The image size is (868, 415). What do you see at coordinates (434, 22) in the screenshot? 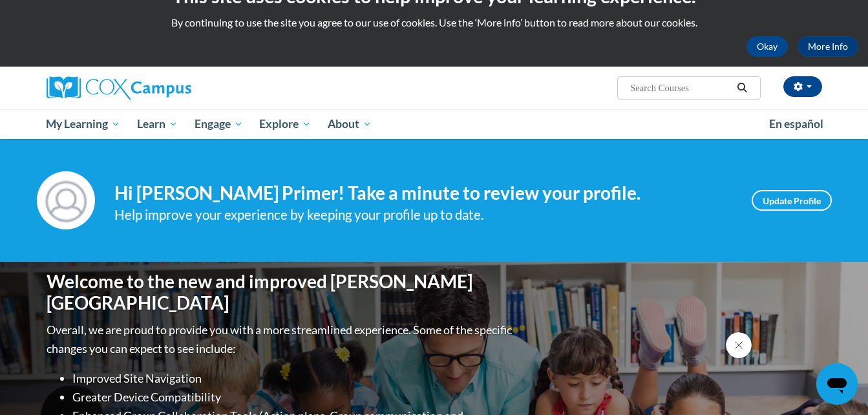
I see `p: By continuing to use the site you agree to our use of cookies. Use the ‘More info’ button to read...` at bounding box center [434, 22].